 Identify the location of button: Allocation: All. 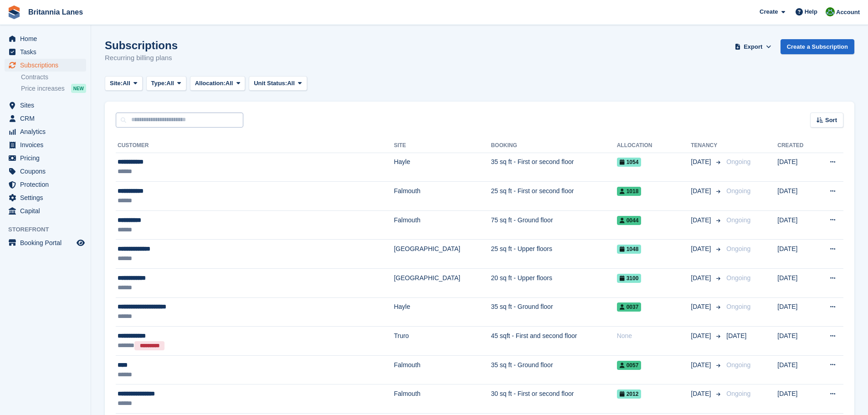
(218, 83).